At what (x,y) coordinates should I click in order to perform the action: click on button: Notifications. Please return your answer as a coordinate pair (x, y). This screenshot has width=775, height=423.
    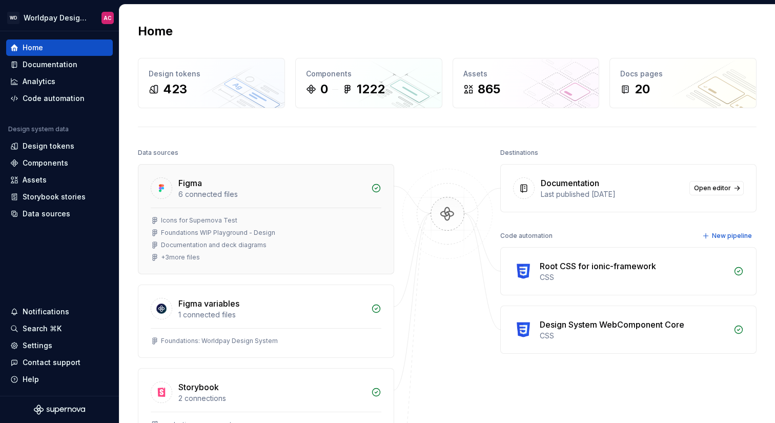
    Looking at the image, I should click on (59, 312).